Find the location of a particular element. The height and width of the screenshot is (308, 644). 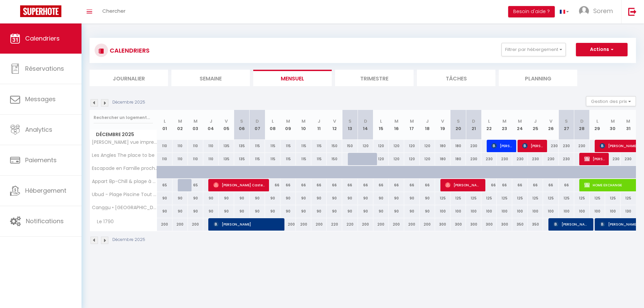

span: Analytics is located at coordinates (39, 130).